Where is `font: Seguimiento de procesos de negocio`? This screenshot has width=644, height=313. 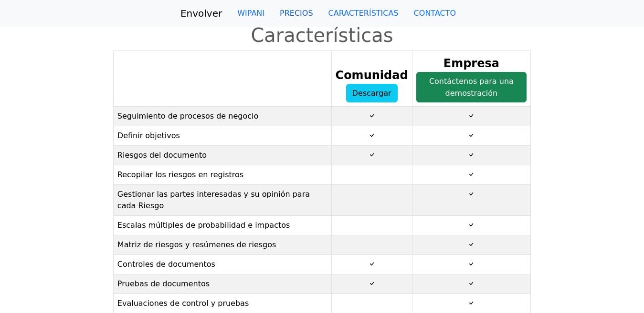 font: Seguimiento de procesos de negocio is located at coordinates (187, 116).